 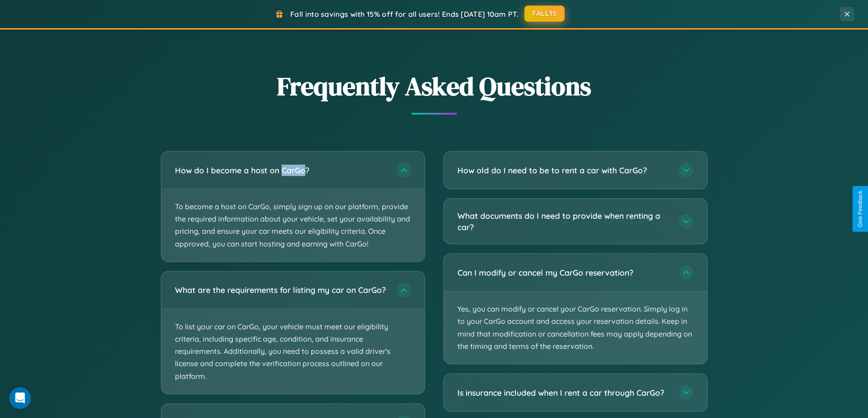 I want to click on h3: What documents do I need to provide when renting a car?, so click(x=564, y=221).